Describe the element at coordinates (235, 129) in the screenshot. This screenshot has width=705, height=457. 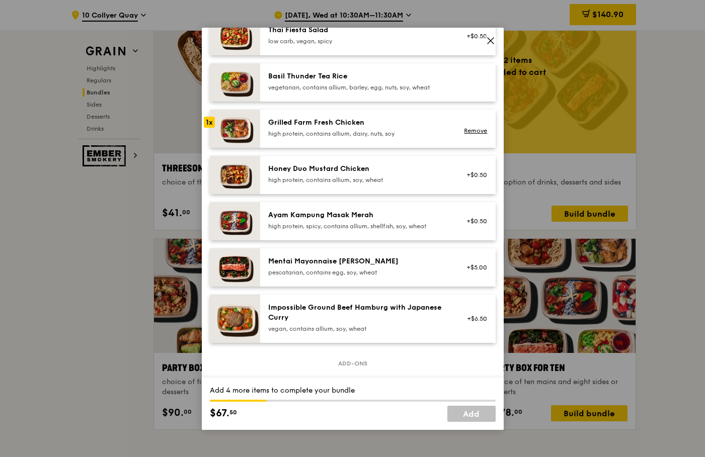
I see `img: daily_normal_HORZ-Grilled-Farm-Fresh-Chicken.jpg` at that location.